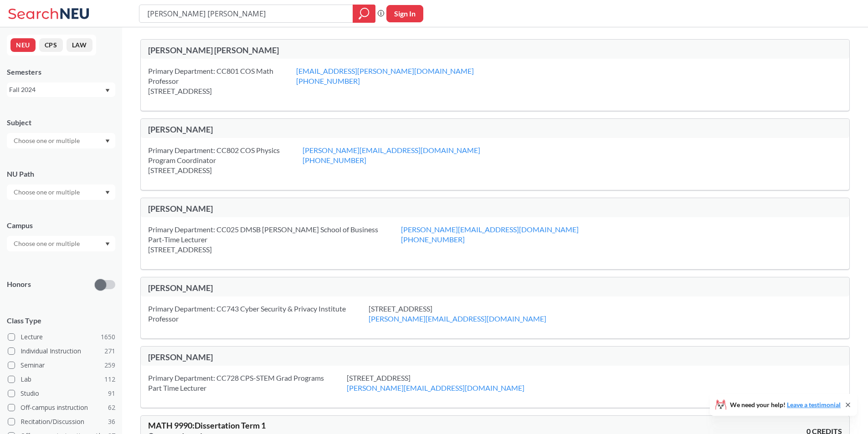 The width and height of the screenshot is (868, 434). Describe the element at coordinates (62, 351) in the screenshot. I see `label: Individual Instruction` at that location.